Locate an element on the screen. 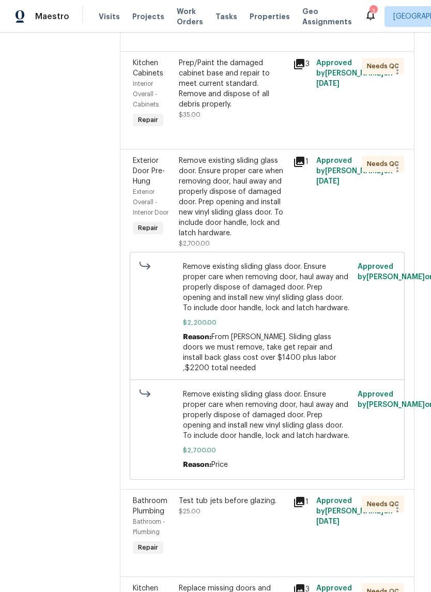 This screenshot has height=592, width=431. span: Tasks is located at coordinates (227, 17).